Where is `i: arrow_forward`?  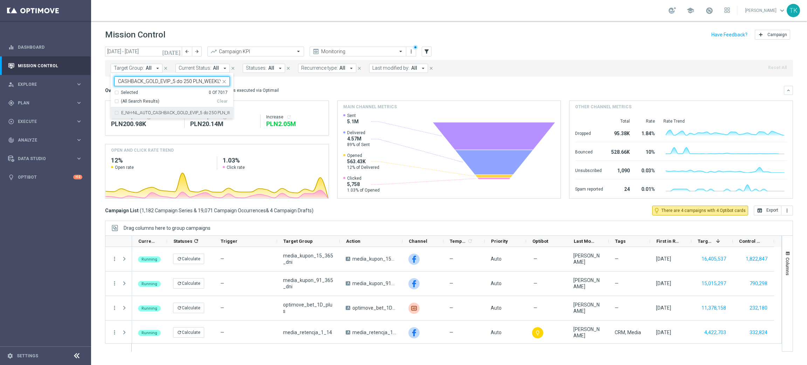 i: arrow_forward is located at coordinates (197, 51).